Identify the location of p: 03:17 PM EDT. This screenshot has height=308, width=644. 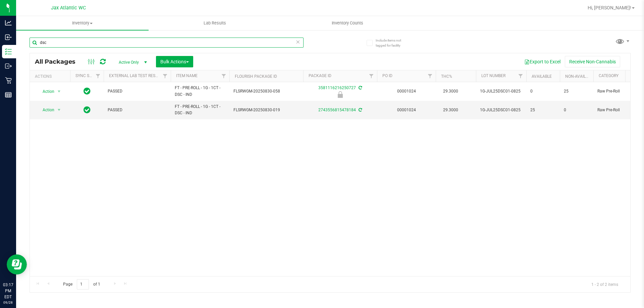
(8, 291).